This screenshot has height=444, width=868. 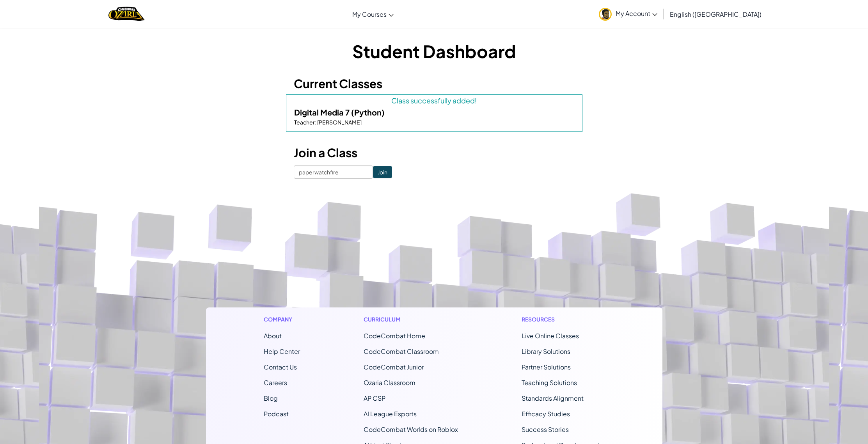 What do you see at coordinates (605, 14) in the screenshot?
I see `img: avatar` at bounding box center [605, 14].